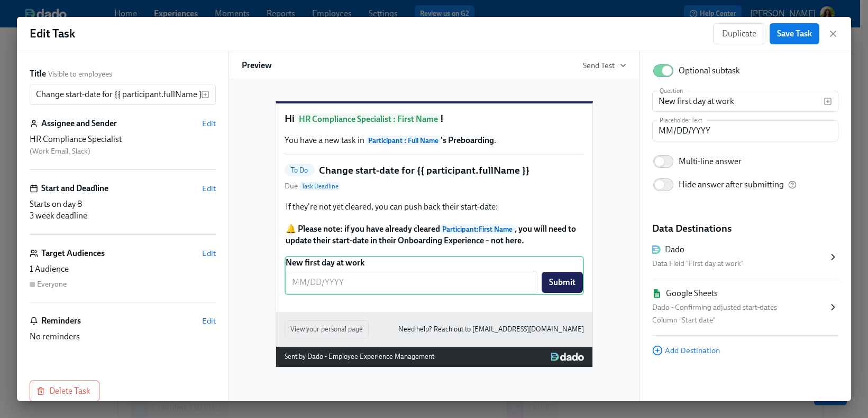 The image size is (868, 418). I want to click on div: Multi-line answer, so click(710, 162).